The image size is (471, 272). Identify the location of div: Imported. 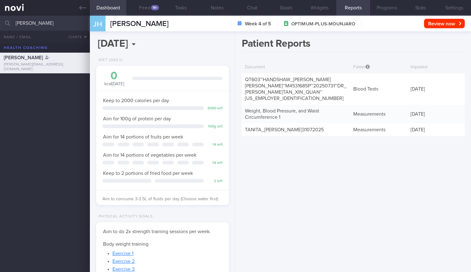
(436, 67).